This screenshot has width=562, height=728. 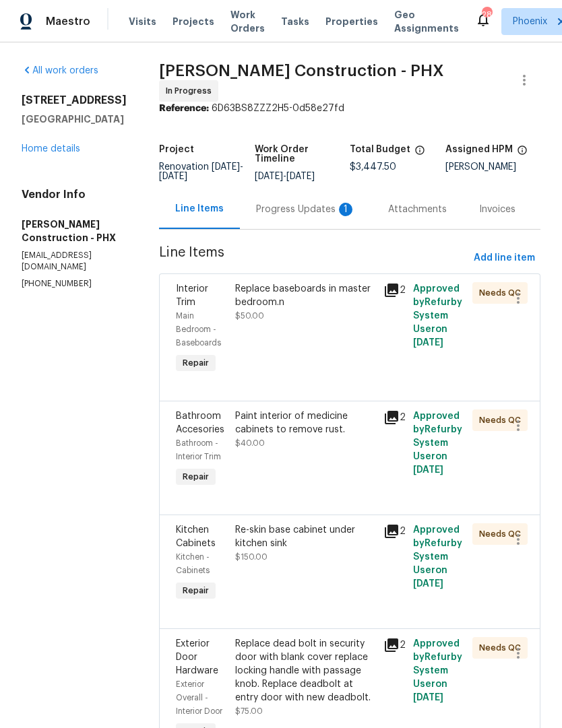 I want to click on span: Add line item, so click(x=504, y=258).